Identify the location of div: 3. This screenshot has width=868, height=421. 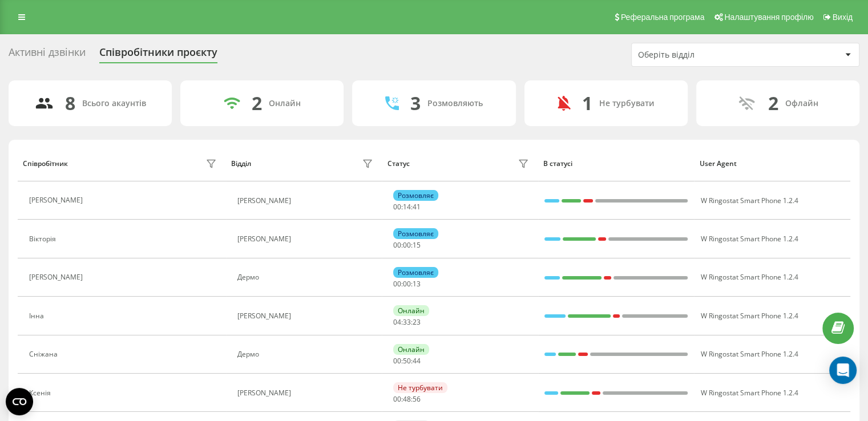
(415, 104).